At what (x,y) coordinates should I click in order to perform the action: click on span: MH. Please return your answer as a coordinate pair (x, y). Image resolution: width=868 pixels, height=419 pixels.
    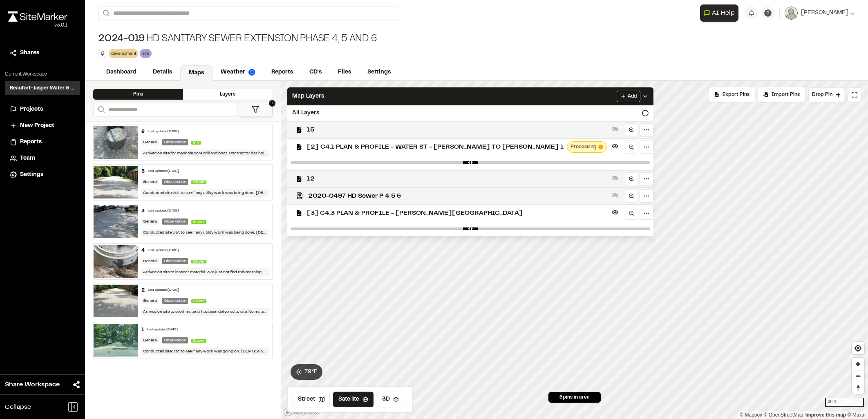
    Looking at the image, I should click on (196, 143).